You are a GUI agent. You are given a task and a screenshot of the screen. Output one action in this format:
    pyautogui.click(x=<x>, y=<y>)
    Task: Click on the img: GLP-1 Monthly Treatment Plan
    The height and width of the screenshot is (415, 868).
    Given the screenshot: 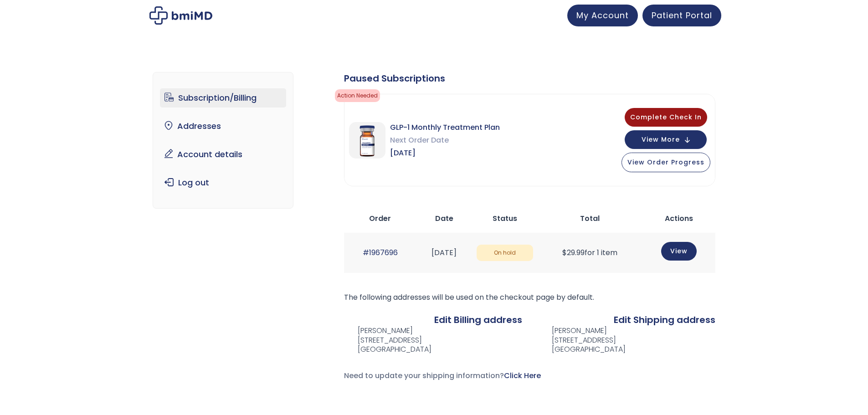 What is the action you would take?
    pyautogui.click(x=367, y=140)
    